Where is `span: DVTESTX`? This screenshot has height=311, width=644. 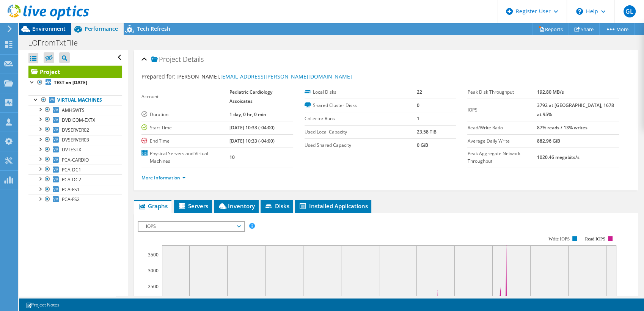 span: DVTESTX is located at coordinates (71, 150).